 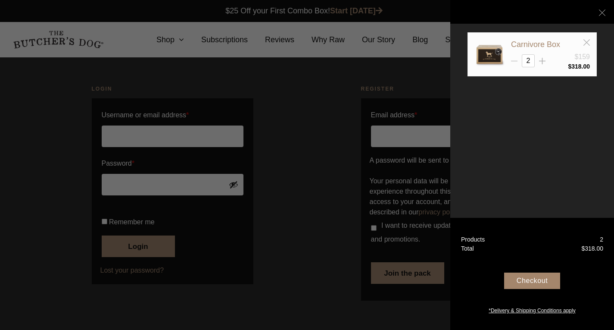 I want to click on a: Products 2 Total $318.00 Checkout, so click(x=532, y=274).